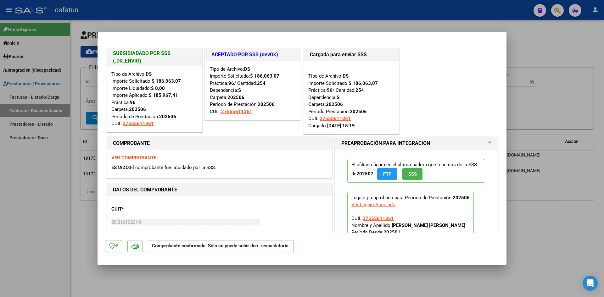 Image resolution: width=604 pixels, height=297 pixels. Describe the element at coordinates (413, 174) in the screenshot. I see `span: SSS` at that location.